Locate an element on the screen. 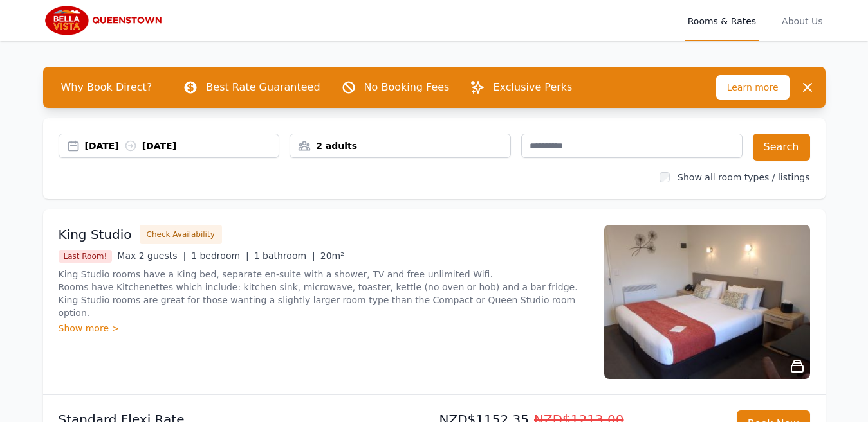 Image resolution: width=868 pixels, height=422 pixels. div: Show more > is located at coordinates (324, 328).